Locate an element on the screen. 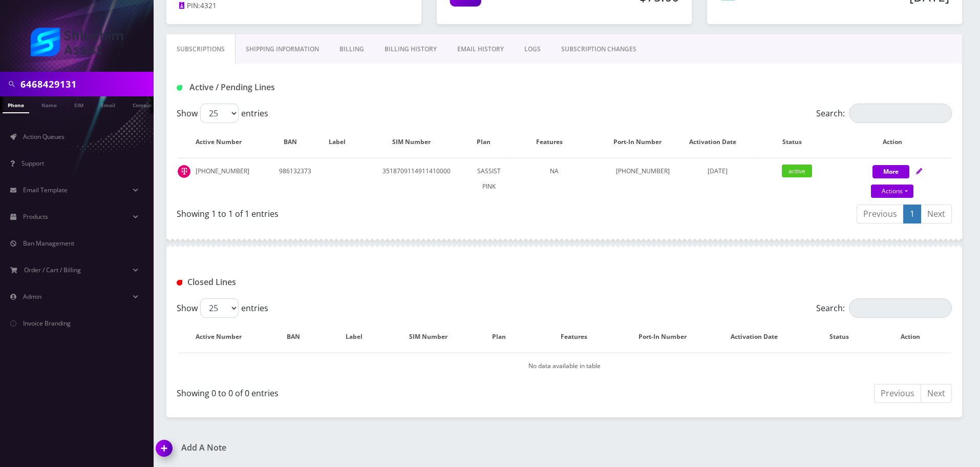 This screenshot has height=467, width=980. div: Showing 1 to 1 of 1 entries is located at coordinates (366, 211).